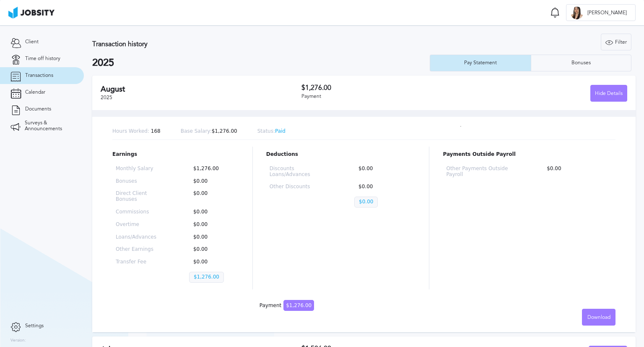  I want to click on p: Discounts Loans/Advances, so click(298, 172).